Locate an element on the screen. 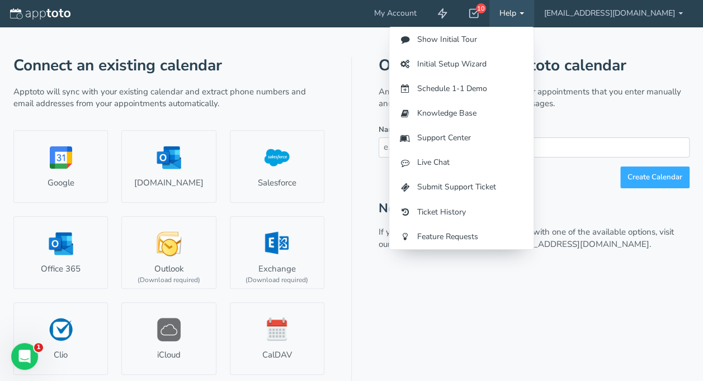 This screenshot has width=703, height=381. a: Salesforce is located at coordinates (277, 167).